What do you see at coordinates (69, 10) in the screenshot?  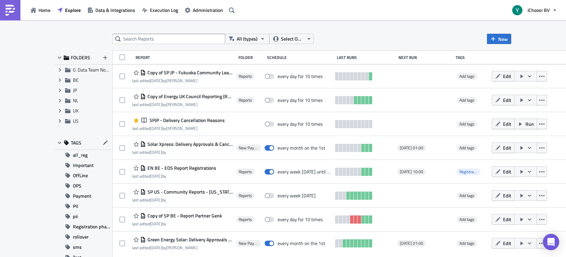 I see `button: Explore` at bounding box center [69, 10].